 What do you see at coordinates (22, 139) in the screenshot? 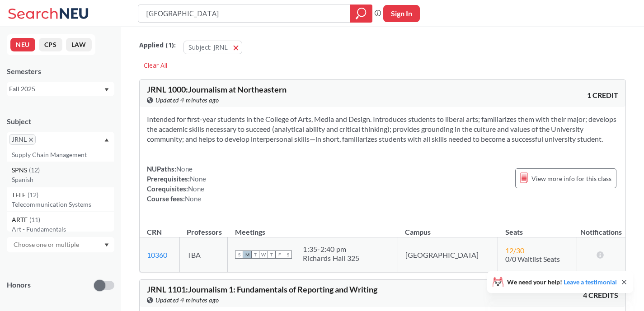
I see `span: JRNLX to remove pill` at bounding box center [22, 139].